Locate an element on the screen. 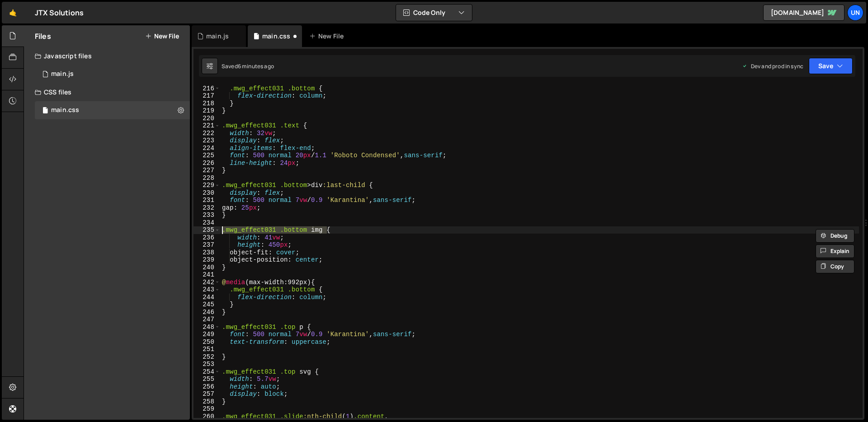  div: 244 is located at coordinates (207, 297).